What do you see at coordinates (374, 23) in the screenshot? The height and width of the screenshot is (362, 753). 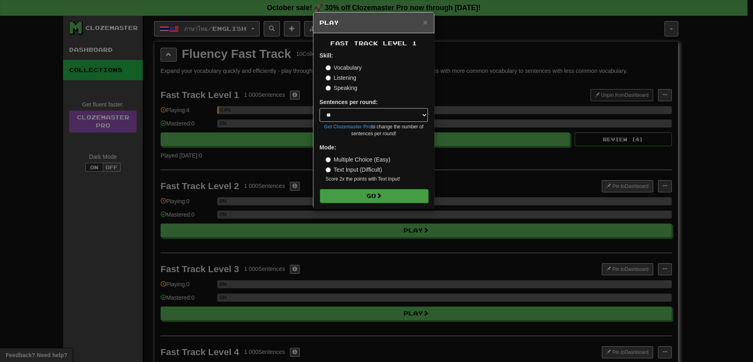 I see `h5: Play` at bounding box center [374, 23].